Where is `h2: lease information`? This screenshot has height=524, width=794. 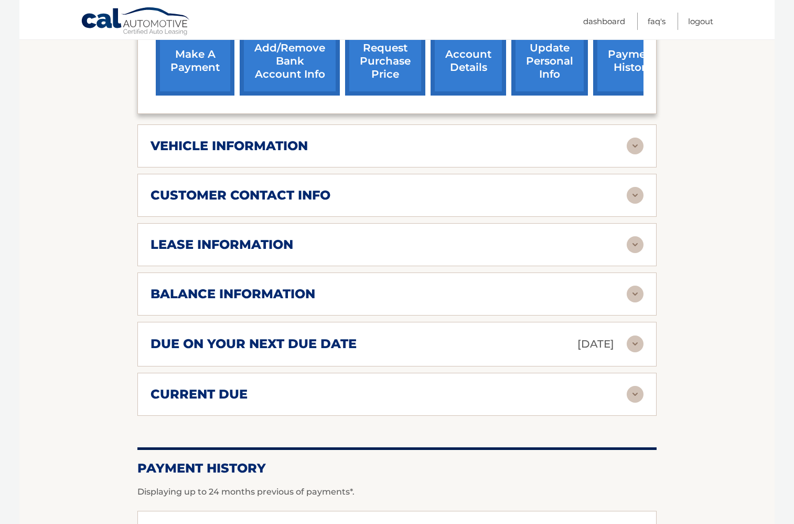
h2: lease information is located at coordinates (222, 244).